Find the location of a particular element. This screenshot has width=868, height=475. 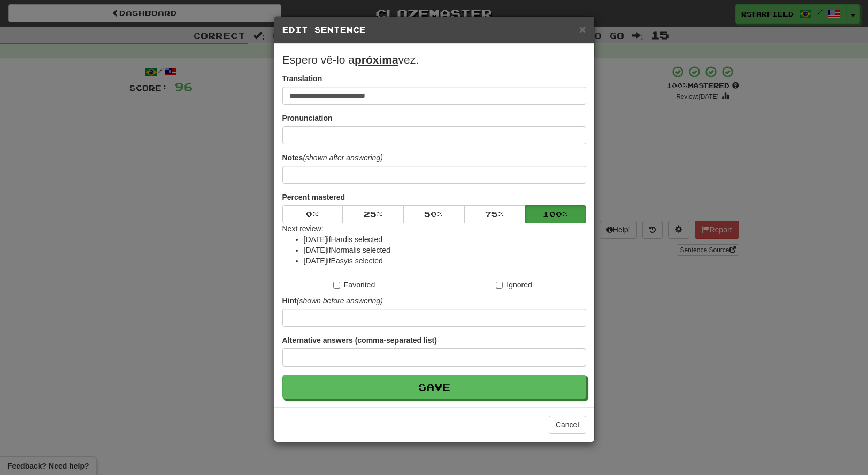

label: Translation is located at coordinates (302, 79).